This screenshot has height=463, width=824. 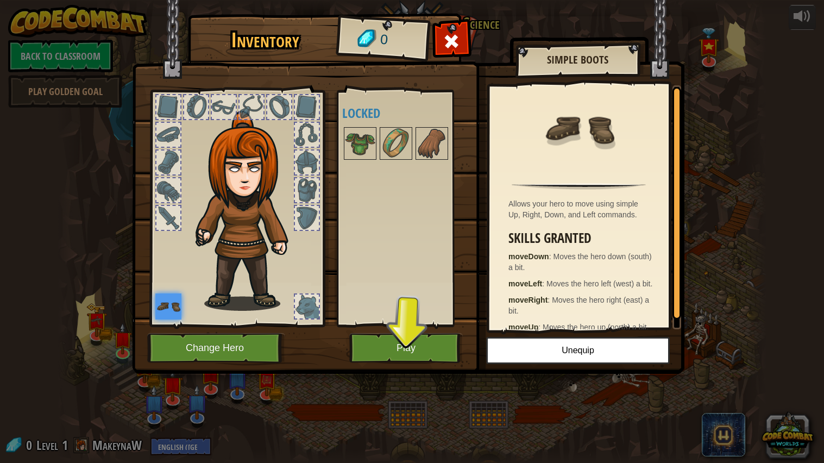 What do you see at coordinates (580, 262) in the screenshot?
I see `span: Moves the hero down (south) a bit.` at bounding box center [580, 262].